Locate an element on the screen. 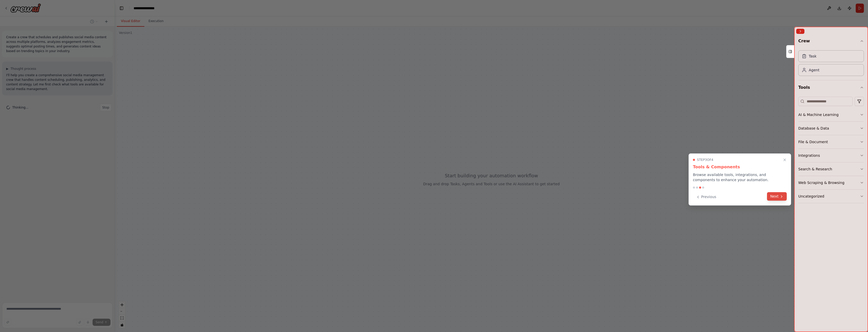 This screenshot has width=868, height=332. span: Step 3 of 4 is located at coordinates (705, 160).